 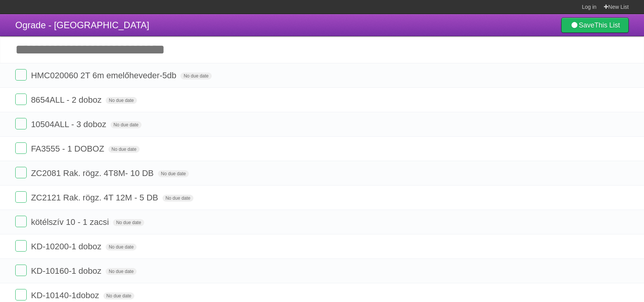 I want to click on span: 10504ALL - 3 doboz, so click(x=69, y=124).